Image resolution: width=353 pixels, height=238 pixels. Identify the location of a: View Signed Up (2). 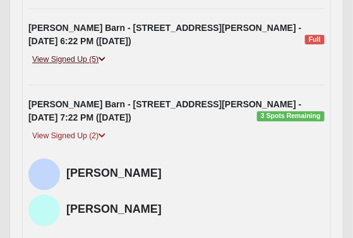
(69, 136).